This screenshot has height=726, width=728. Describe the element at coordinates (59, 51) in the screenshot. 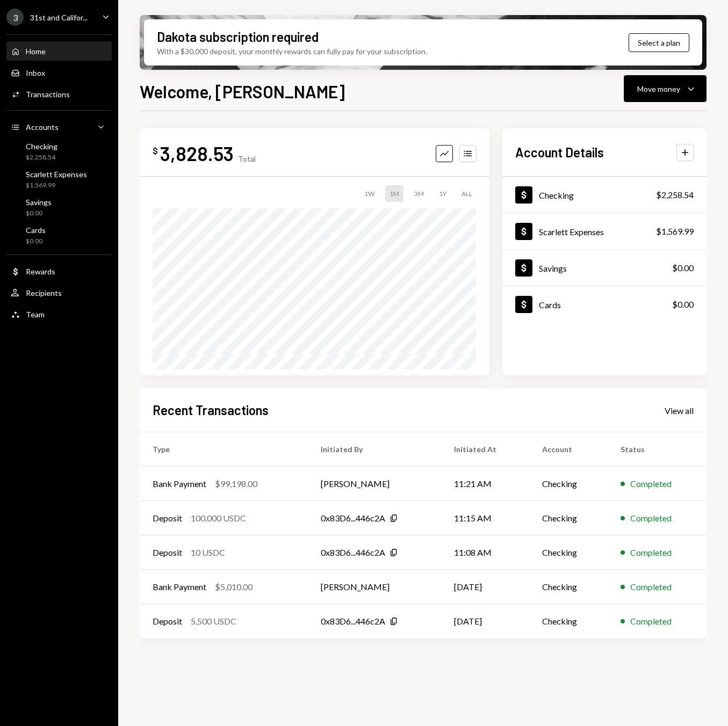

I see `a: Home` at that location.